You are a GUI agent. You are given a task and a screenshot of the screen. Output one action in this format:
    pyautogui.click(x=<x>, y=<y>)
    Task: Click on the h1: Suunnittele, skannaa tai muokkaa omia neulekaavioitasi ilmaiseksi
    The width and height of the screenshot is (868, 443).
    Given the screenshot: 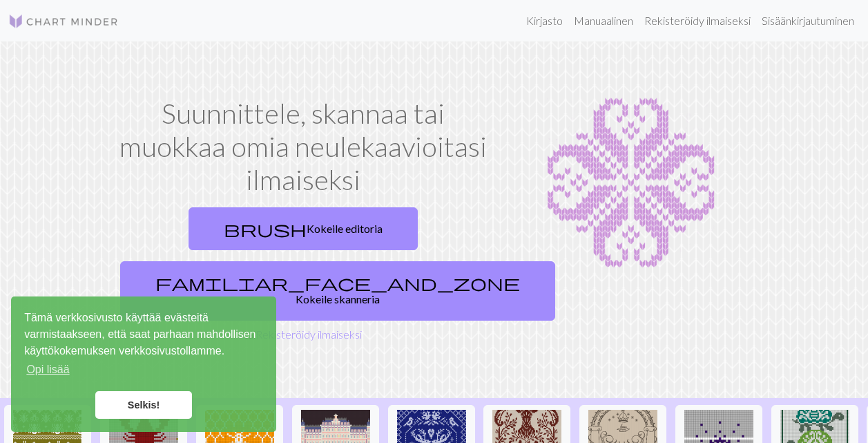 What is the action you would take?
    pyautogui.click(x=303, y=146)
    